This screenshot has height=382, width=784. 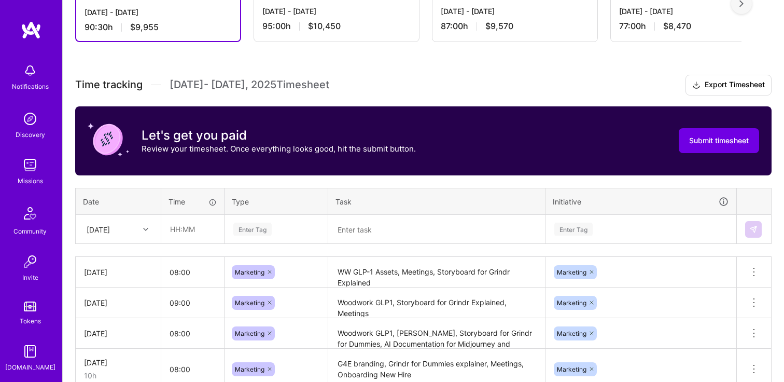 I want to click on span: Time tracking, so click(x=109, y=85).